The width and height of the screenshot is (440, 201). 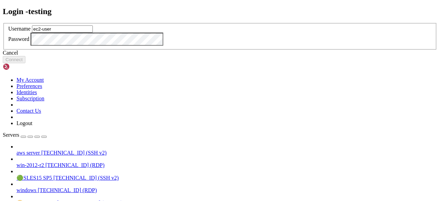 I want to click on a: My Account, so click(x=30, y=80).